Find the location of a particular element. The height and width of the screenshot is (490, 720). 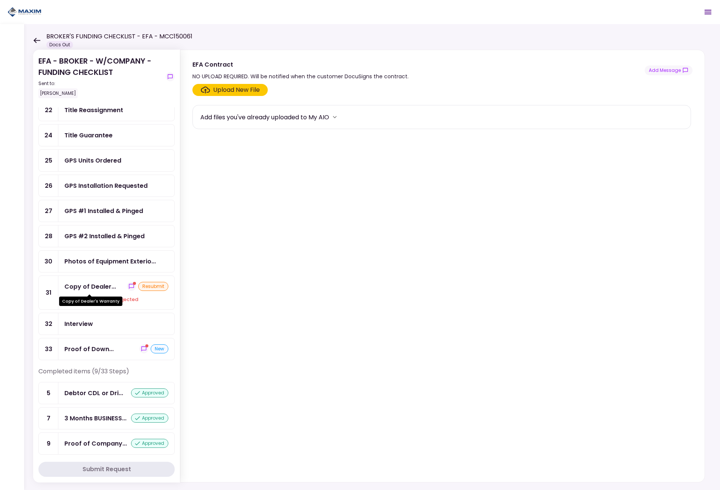

a: 31Copy of Dealer's Warrantyshow-messagesresubmitYour file has been rejected is located at coordinates (107, 292).